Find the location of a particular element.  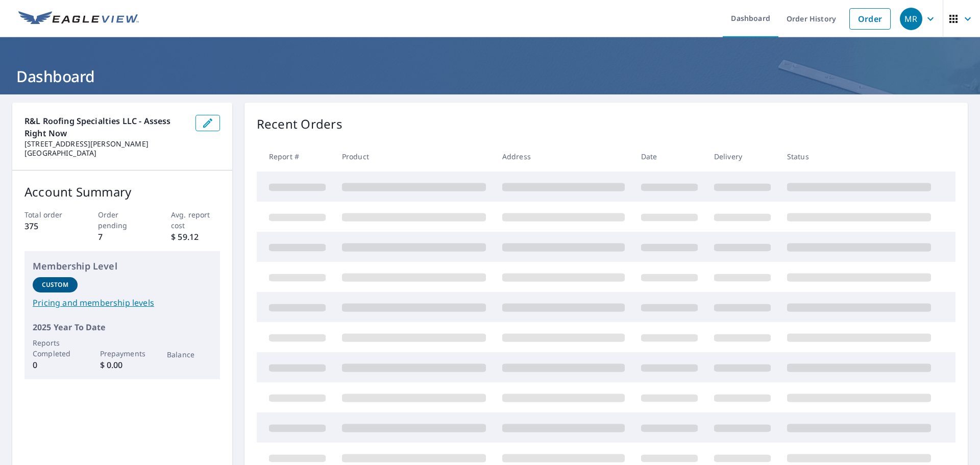

p: Custom is located at coordinates (55, 285).